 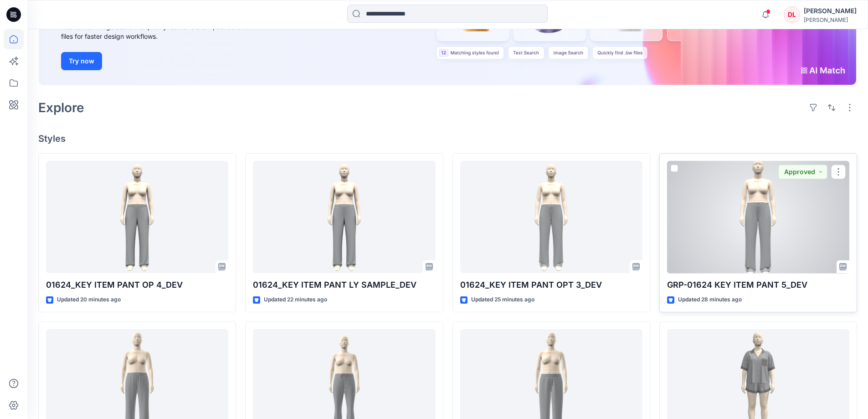 I want to click on p: Updated 25 minutes ago, so click(x=502, y=300).